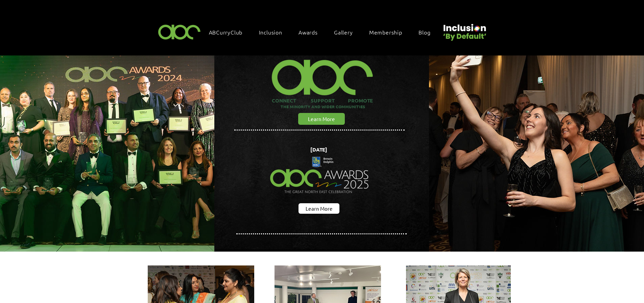  What do you see at coordinates (389, 32) in the screenshot?
I see `a: Membership` at bounding box center [389, 32].